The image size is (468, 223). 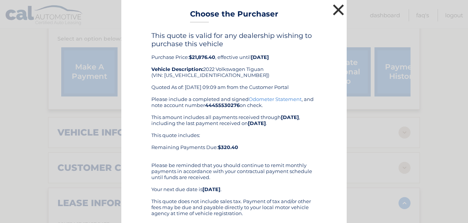 I want to click on b: $320.40, so click(x=228, y=147).